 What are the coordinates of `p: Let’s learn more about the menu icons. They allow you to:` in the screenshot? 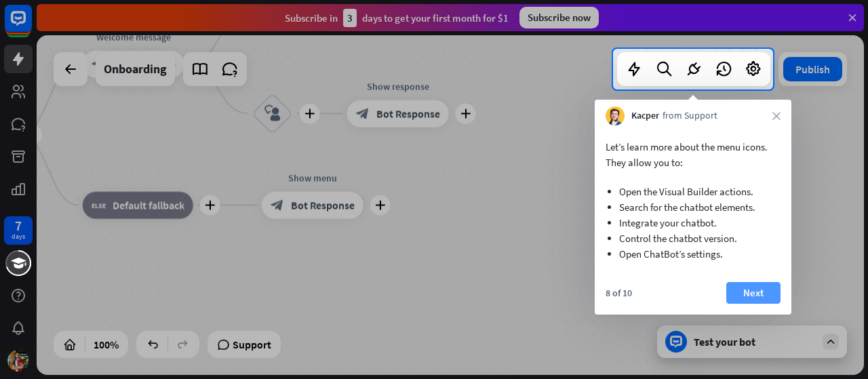 It's located at (693, 155).